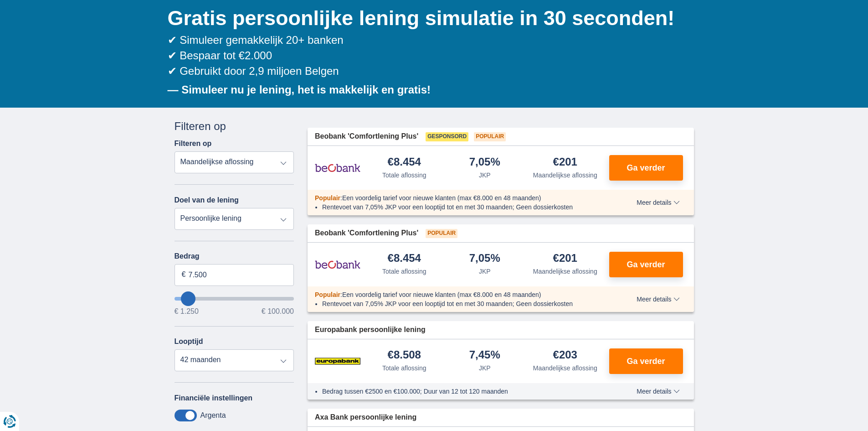 This screenshot has height=431, width=868. I want to click on span: € 100.000, so click(278, 312).